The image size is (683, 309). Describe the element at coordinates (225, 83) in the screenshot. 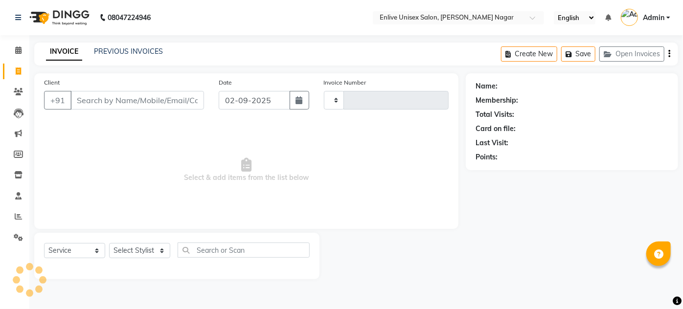

I see `label: Date` at that location.